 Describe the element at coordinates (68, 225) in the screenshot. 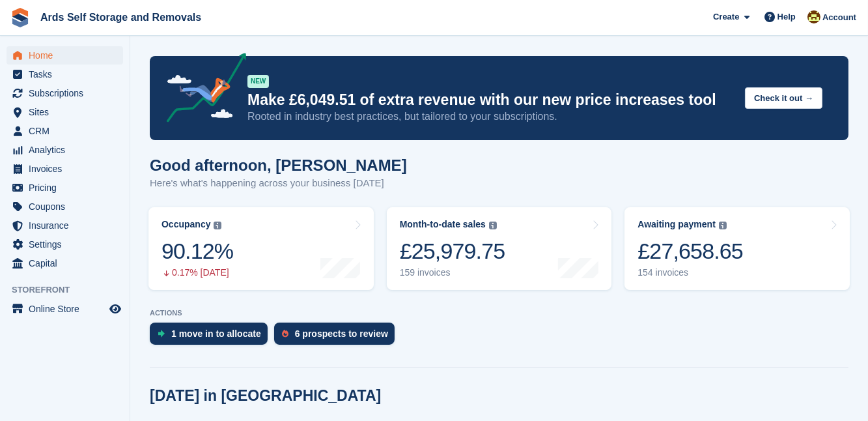

I see `span: Insurance` at that location.